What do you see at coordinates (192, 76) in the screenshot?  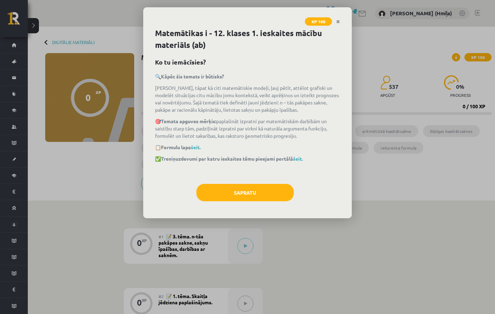 I see `b: Kāpēc šis temats ir būtisks?` at bounding box center [192, 76].